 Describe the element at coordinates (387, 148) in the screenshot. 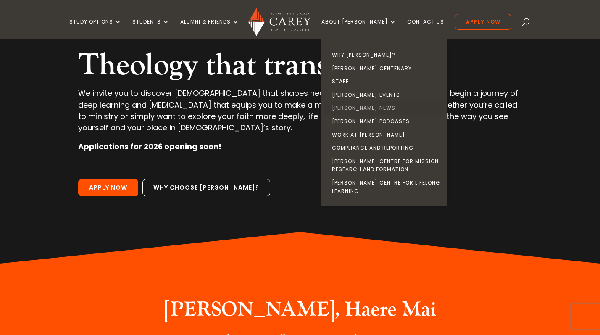

I see `a: Compliance and Reporting` at that location.